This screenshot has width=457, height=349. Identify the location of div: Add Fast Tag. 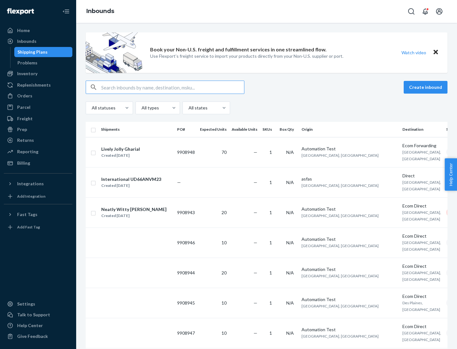
(29, 227).